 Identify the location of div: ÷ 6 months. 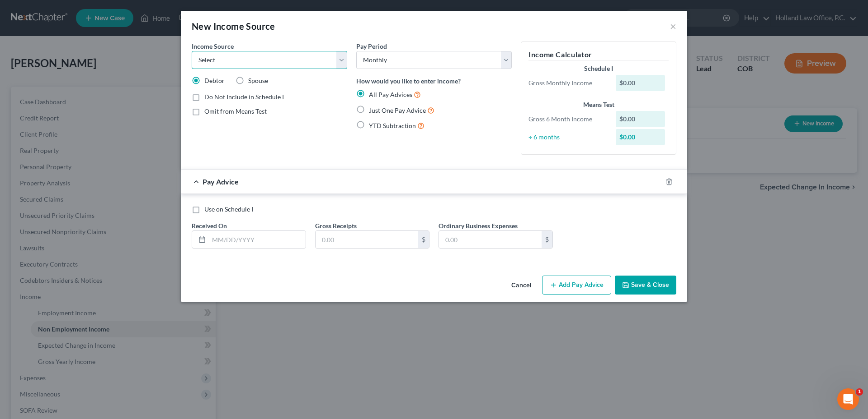
(567, 137).